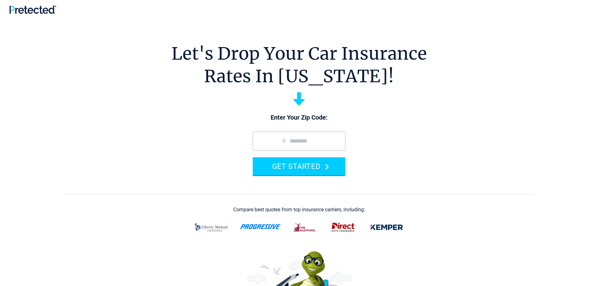 The image size is (598, 286). I want to click on img: liberty, so click(212, 227).